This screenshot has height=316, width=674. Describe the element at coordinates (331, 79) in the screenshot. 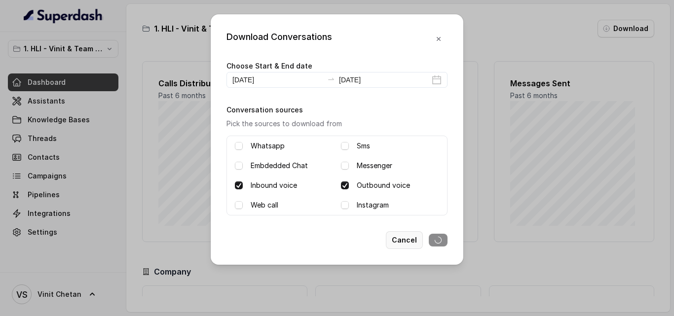

I see `span: to` at that location.